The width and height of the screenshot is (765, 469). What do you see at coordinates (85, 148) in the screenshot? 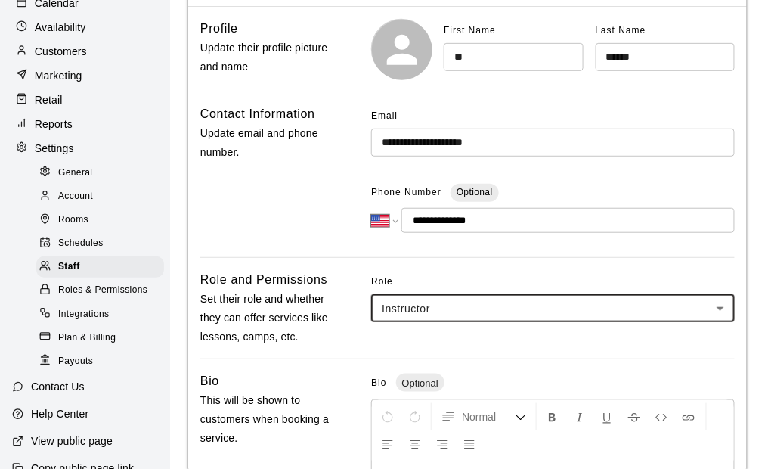
I see `div: Settings` at bounding box center [85, 148].